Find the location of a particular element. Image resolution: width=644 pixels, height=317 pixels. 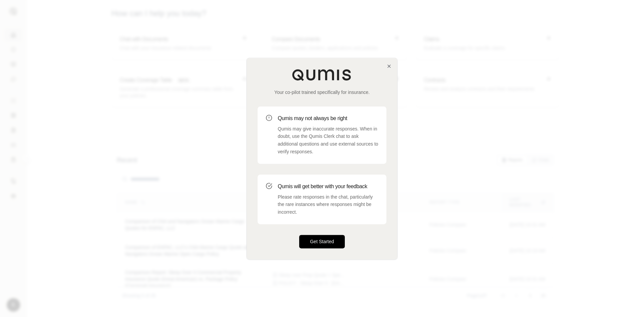

h3: Qumis will get better with your feedback is located at coordinates (328, 187).